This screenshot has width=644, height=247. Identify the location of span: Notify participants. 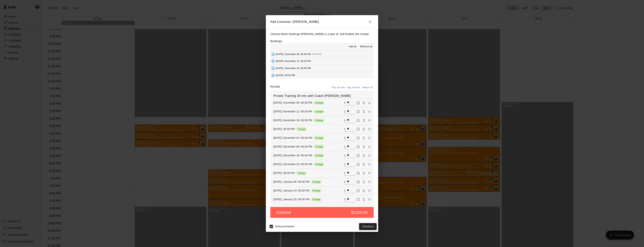
(285, 227).